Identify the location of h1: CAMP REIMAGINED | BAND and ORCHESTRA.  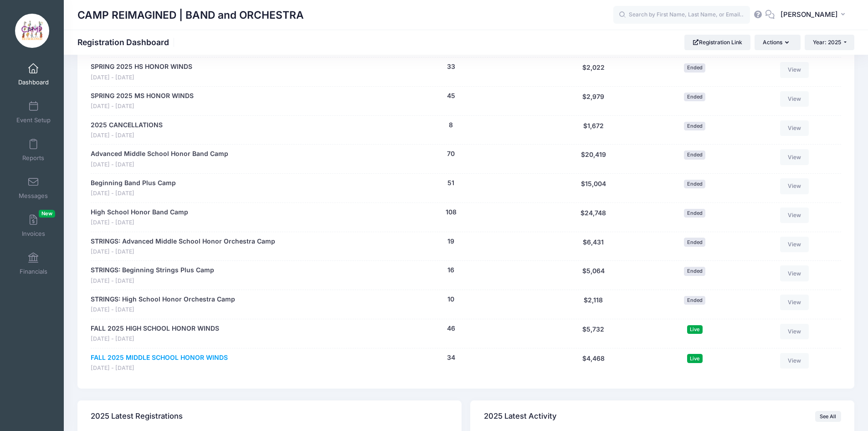
(190, 15).